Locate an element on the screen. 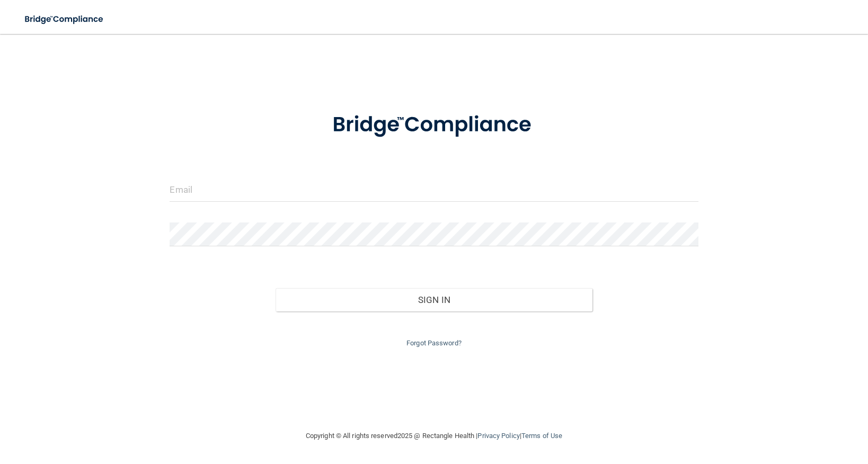 This screenshot has width=868, height=464. a: Privacy Policy is located at coordinates (498, 436).